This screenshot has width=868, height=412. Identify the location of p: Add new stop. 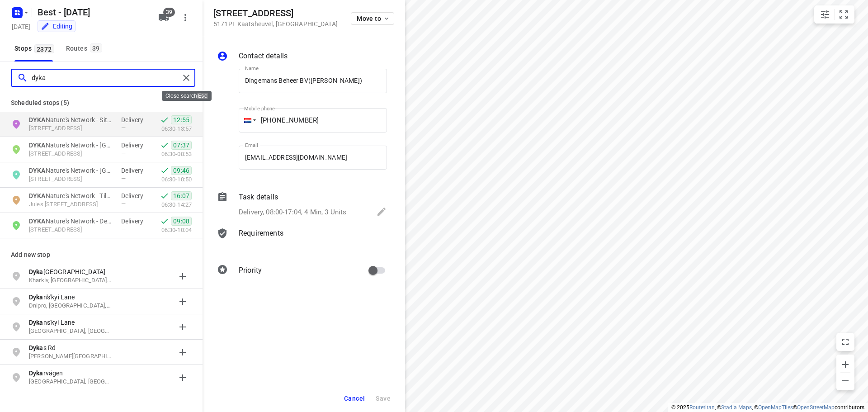
(101, 255).